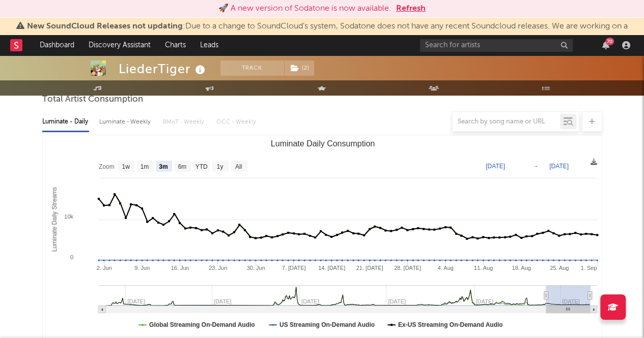  Describe the element at coordinates (256, 268) in the screenshot. I see `text: 30. Jun` at that location.